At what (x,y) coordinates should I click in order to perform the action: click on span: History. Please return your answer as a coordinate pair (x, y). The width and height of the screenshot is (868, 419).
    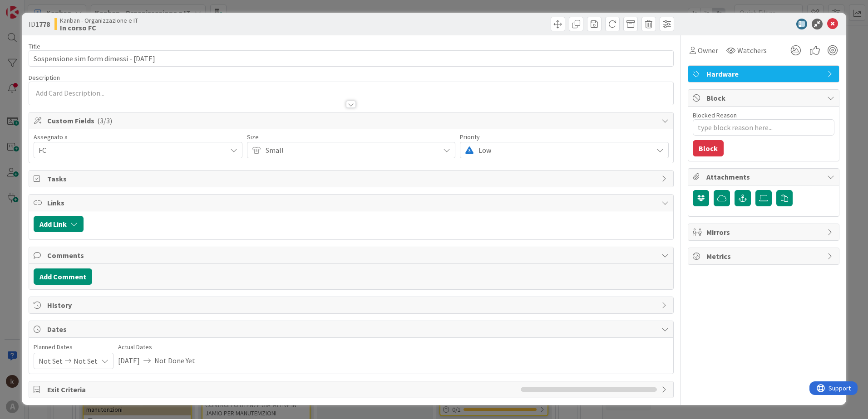
    Looking at the image, I should click on (352, 306).